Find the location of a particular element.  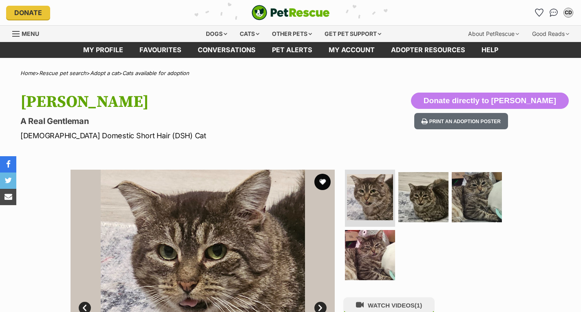

a: Adopter resources is located at coordinates (428, 50).